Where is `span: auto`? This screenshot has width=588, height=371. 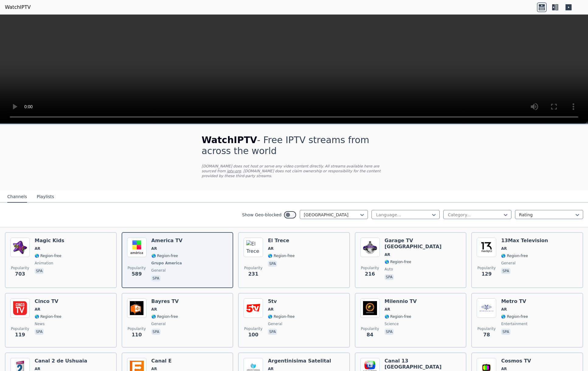
span: auto is located at coordinates (389, 269).